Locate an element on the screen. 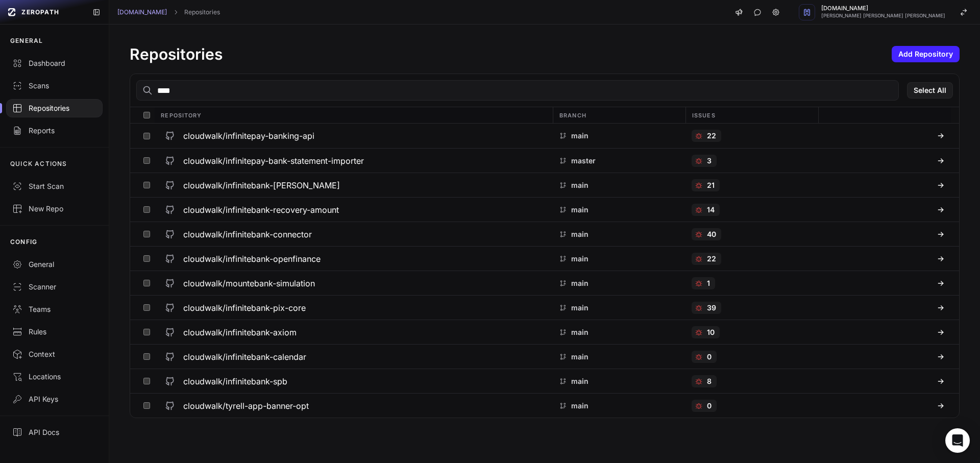 This screenshot has width=980, height=463. div: General is located at coordinates (54, 264).